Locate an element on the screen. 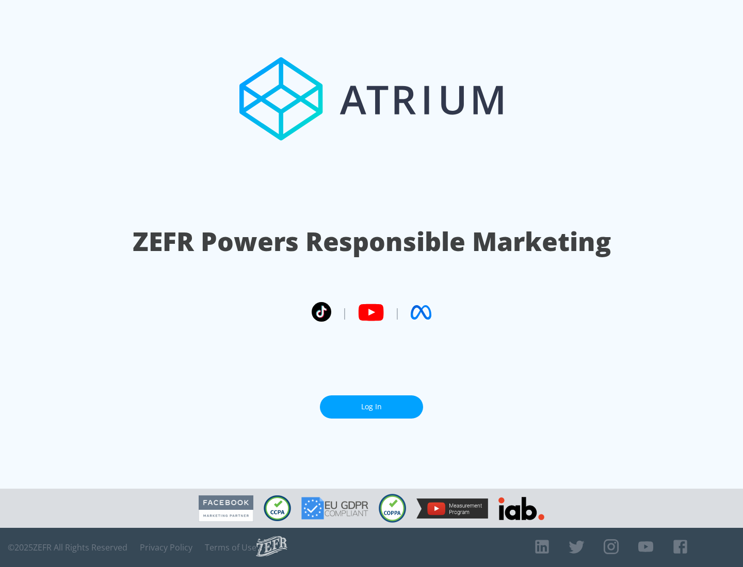 This screenshot has height=567, width=743. span: © 2025 ZEFR All Rights Reserved is located at coordinates (68, 548).